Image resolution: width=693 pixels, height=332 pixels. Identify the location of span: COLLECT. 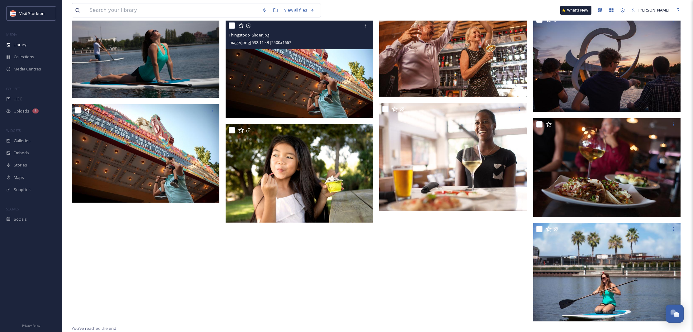
(13, 88).